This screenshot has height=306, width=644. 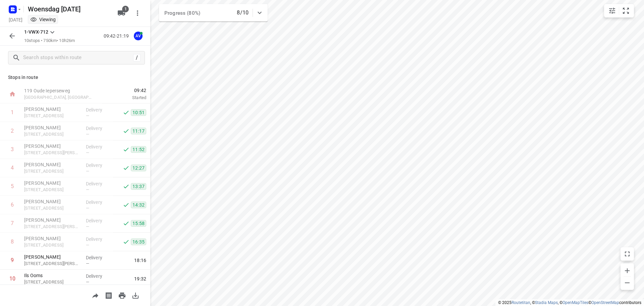 I want to click on span: 10:51, so click(x=139, y=112).